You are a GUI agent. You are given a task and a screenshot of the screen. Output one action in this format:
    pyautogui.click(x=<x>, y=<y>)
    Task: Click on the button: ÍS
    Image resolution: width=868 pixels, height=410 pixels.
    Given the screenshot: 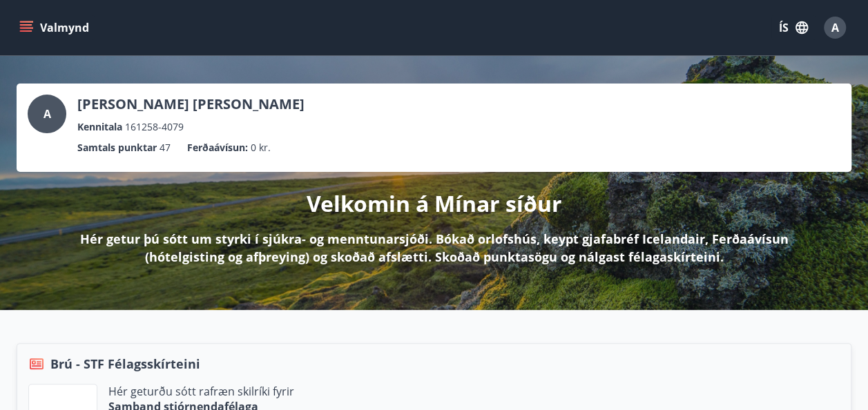 What is the action you would take?
    pyautogui.click(x=794, y=27)
    